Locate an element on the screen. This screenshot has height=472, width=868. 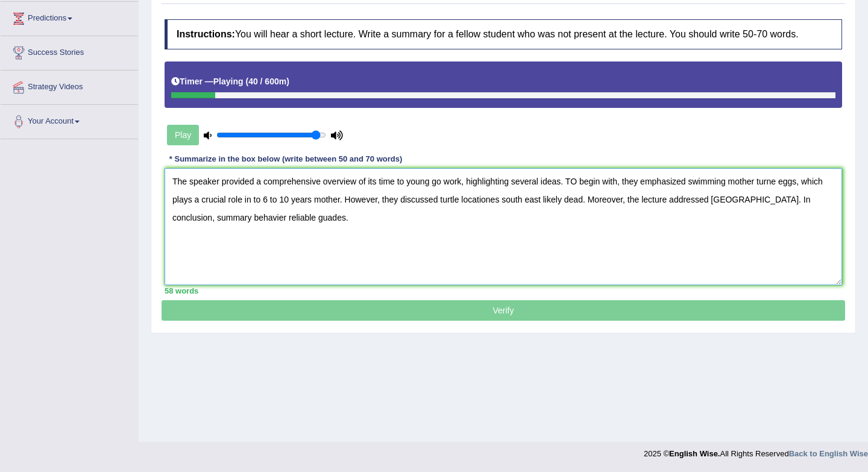
a: Success Stories is located at coordinates (69, 52).